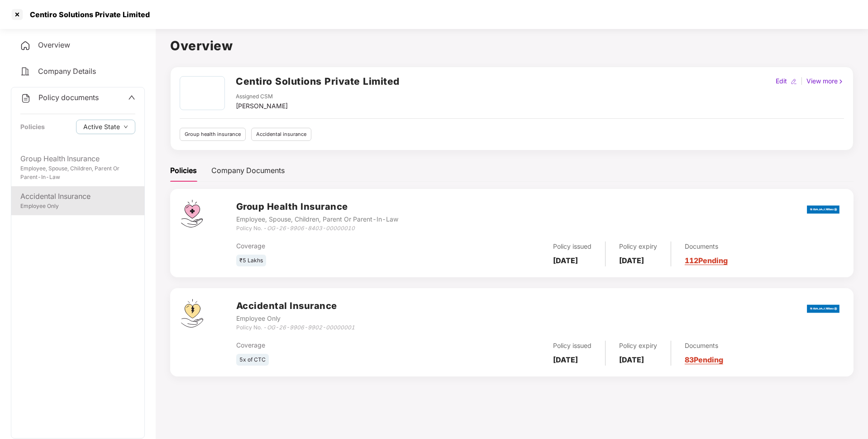  What do you see at coordinates (213, 134) in the screenshot?
I see `div: Group health insurance` at bounding box center [213, 134].